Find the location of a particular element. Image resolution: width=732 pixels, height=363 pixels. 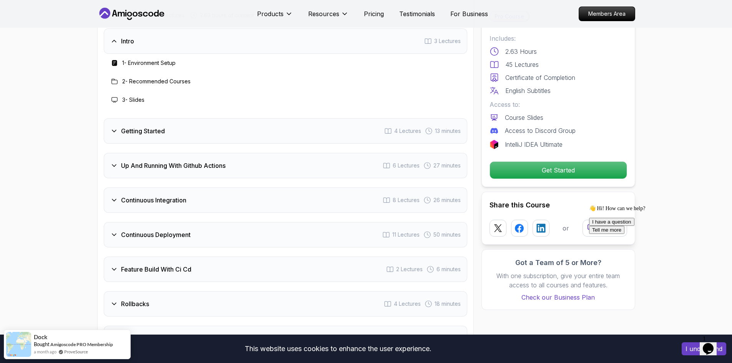

h3: 1 - Environment Setup is located at coordinates (149, 63).